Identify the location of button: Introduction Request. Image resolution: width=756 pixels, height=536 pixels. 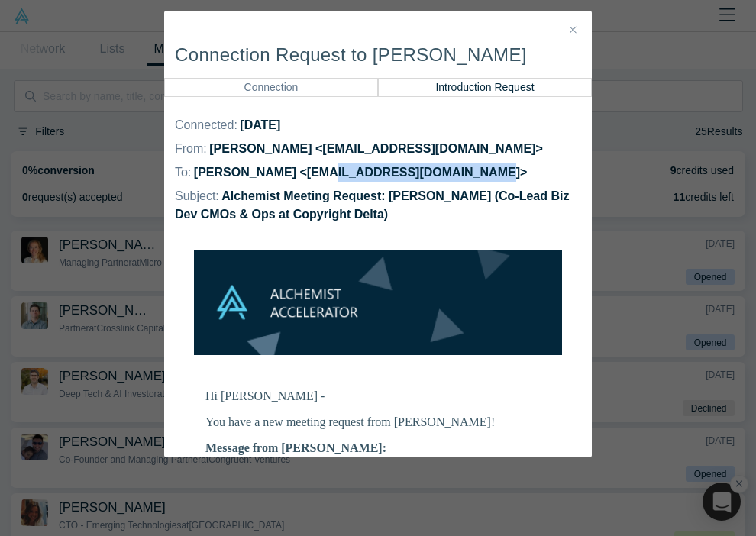
(485, 87).